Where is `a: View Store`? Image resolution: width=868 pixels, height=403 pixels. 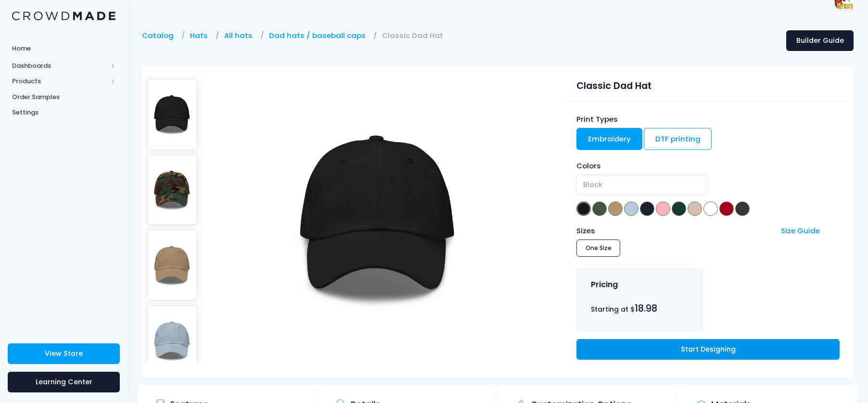 a: View Store is located at coordinates (64, 353).